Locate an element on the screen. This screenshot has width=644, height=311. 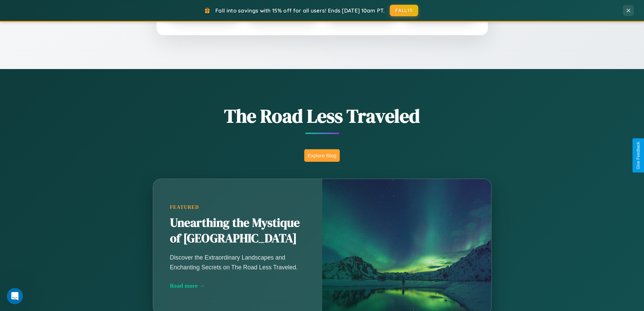
div: Read more → is located at coordinates (238, 286).